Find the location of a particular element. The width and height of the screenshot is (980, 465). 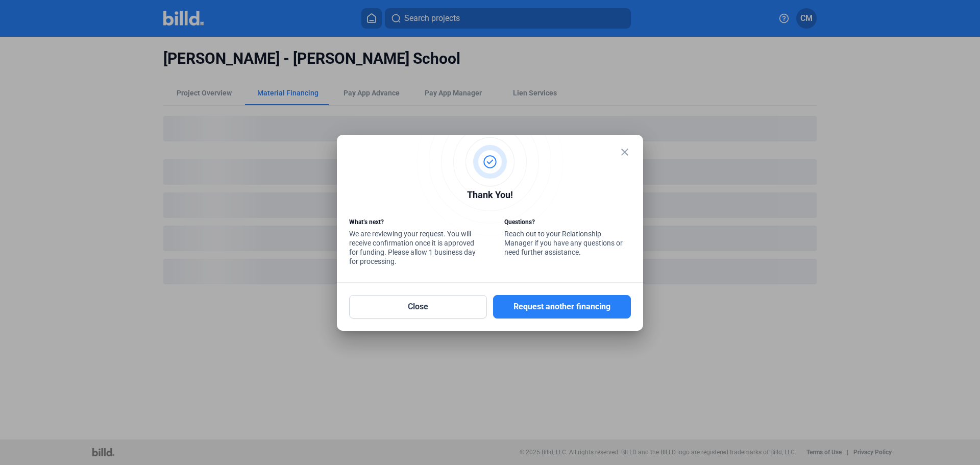

button: Close is located at coordinates (418, 307).